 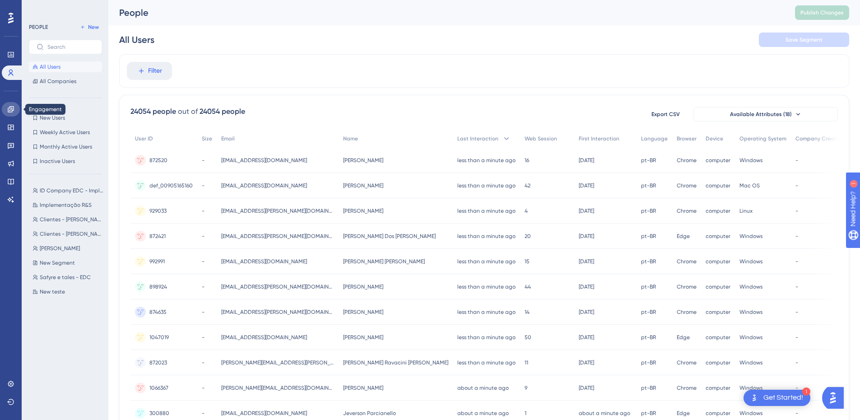 I want to click on span: Publish Changes, so click(x=822, y=13).